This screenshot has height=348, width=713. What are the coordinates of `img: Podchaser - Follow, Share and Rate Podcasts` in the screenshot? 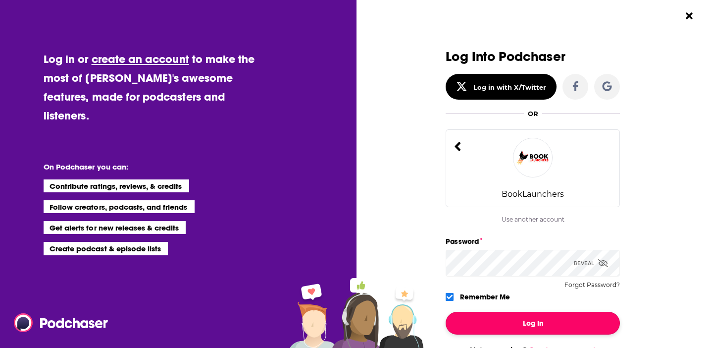 It's located at (61, 322).